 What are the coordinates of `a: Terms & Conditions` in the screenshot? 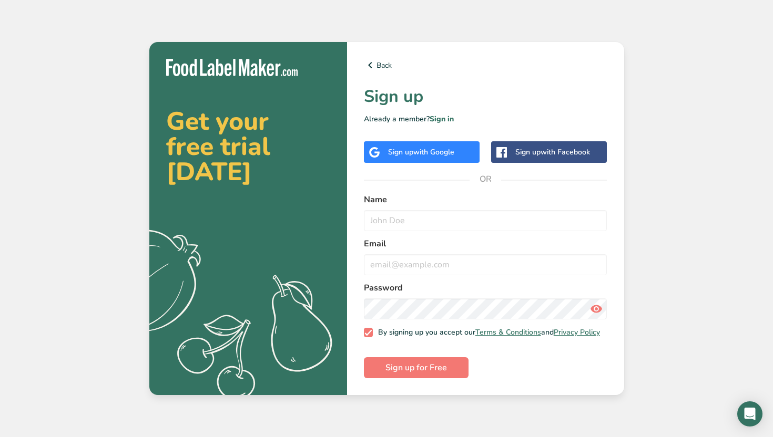 It's located at (508, 332).